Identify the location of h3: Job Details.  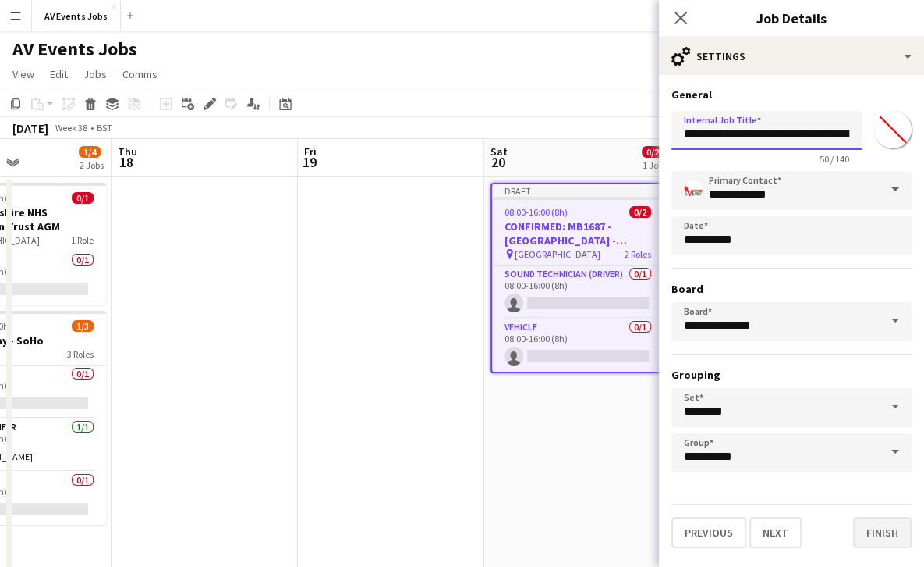
(792, 18).